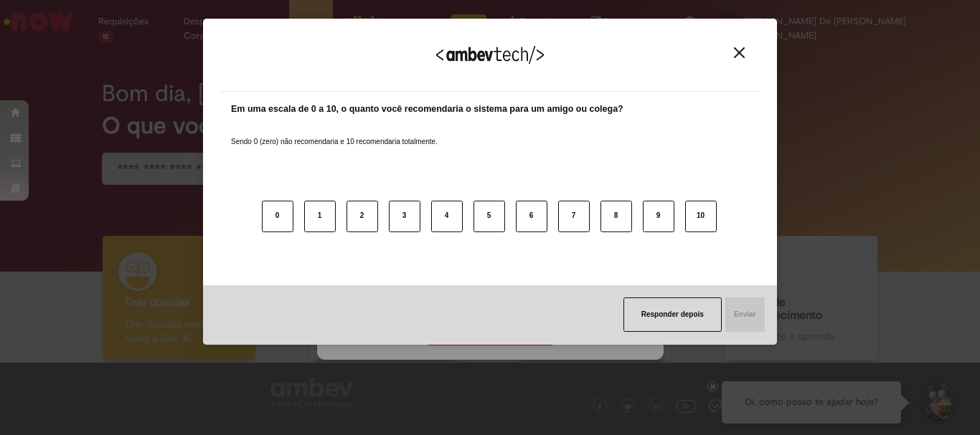  What do you see at coordinates (658, 217) in the screenshot?
I see `button: 9` at bounding box center [658, 217].